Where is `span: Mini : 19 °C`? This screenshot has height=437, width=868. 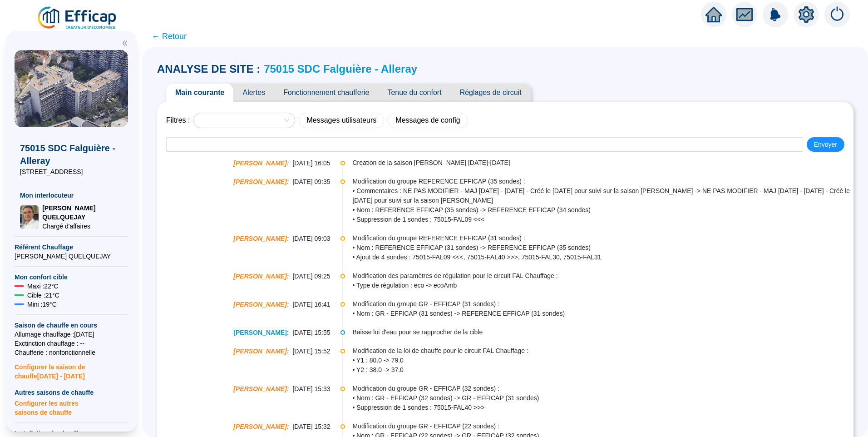
span: Mini : 19 °C is located at coordinates (42, 304).